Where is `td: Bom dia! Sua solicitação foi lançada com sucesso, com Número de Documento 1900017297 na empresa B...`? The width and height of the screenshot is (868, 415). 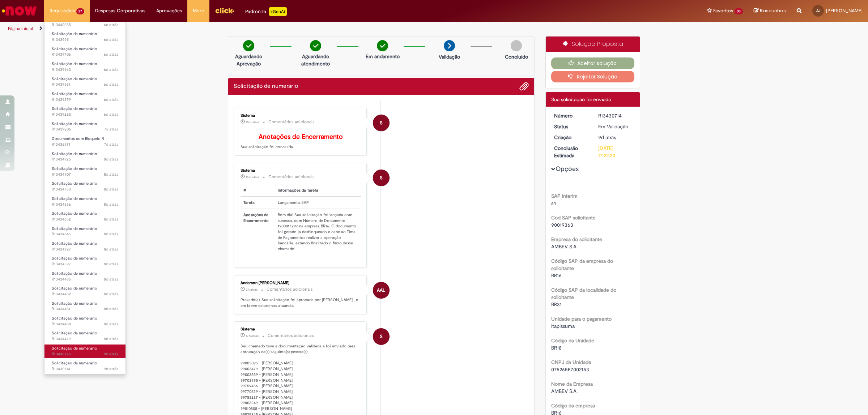
td: Bom dia! Sua solicitação foi lançada com sucesso, com Número de Documento 1900017297 na empresa B... is located at coordinates (317, 231).